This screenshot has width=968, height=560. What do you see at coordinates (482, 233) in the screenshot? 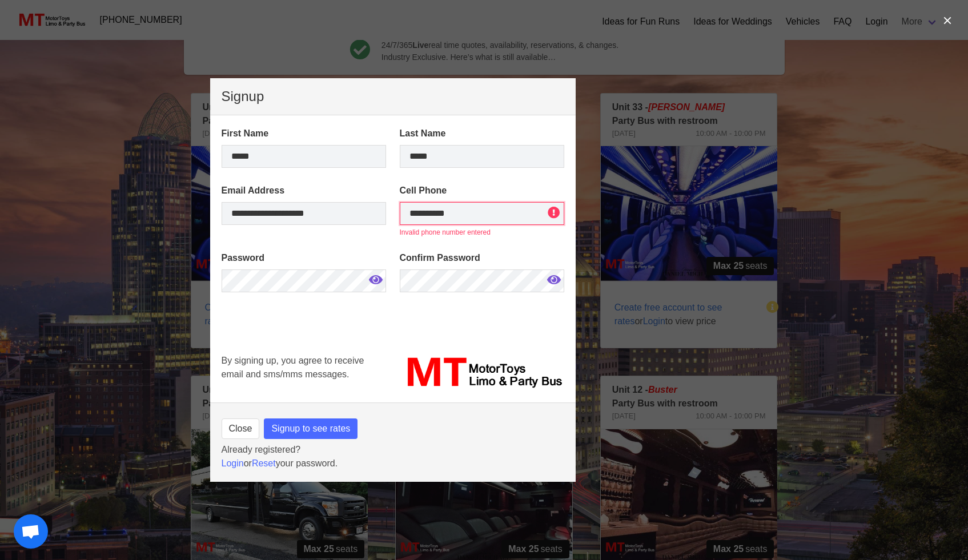
I see `p: Invalid phone number entered` at bounding box center [482, 233].